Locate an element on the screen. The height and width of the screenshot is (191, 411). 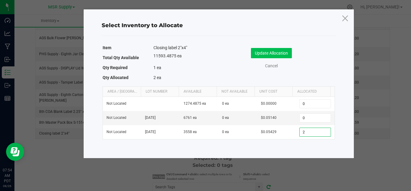
th: Unit Cost is located at coordinates (274, 92).